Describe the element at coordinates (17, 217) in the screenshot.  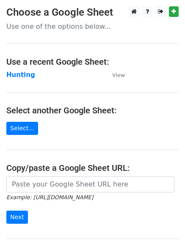
I see `input: Next` at that location.